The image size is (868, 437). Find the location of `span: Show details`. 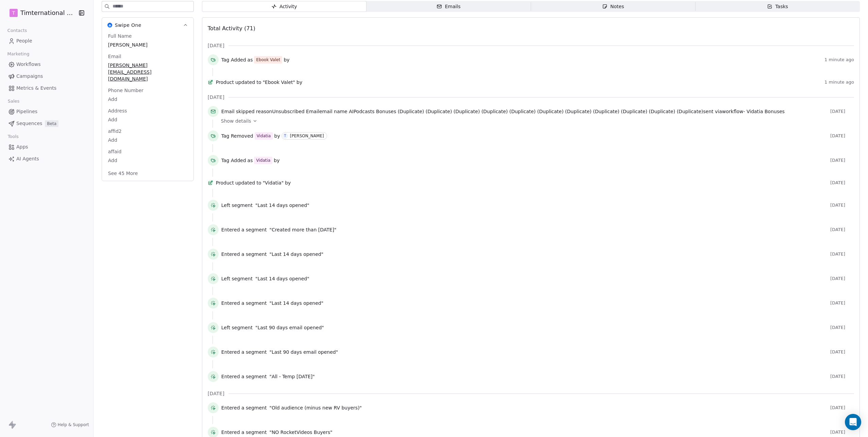

span: Show details is located at coordinates (236, 121).